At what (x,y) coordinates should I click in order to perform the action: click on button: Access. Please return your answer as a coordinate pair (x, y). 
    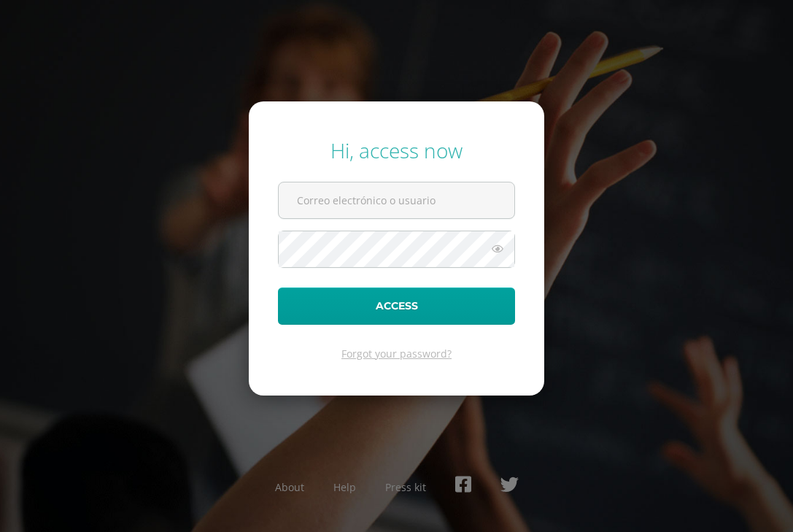
    Looking at the image, I should click on (396, 306).